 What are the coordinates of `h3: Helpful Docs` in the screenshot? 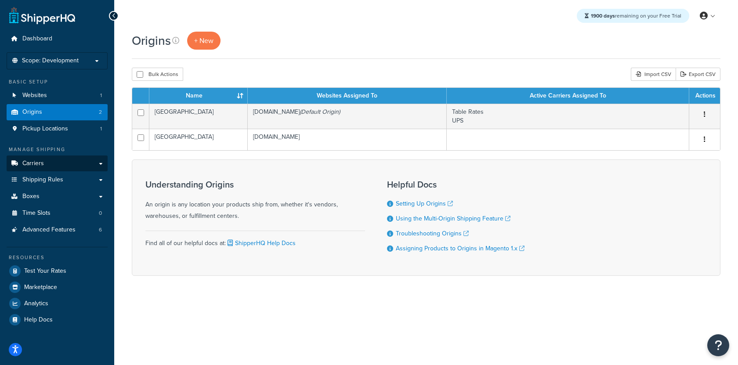 It's located at (455, 184).